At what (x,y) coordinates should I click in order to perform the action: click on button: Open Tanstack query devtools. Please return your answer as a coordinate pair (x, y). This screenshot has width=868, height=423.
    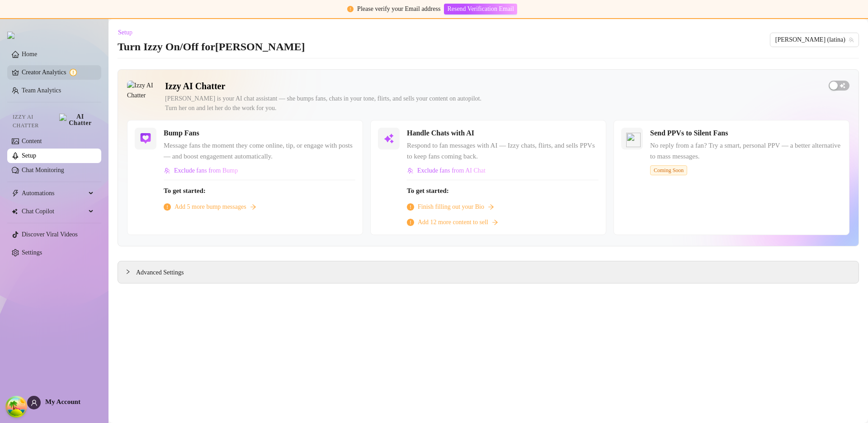
    Looking at the image, I should click on (17, 406).